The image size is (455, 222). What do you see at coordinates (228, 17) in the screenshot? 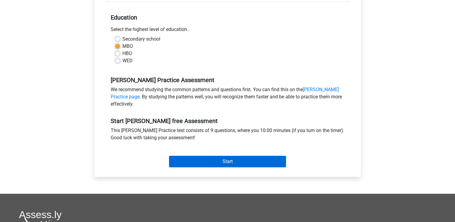
I see `h5: Education` at bounding box center [228, 17].